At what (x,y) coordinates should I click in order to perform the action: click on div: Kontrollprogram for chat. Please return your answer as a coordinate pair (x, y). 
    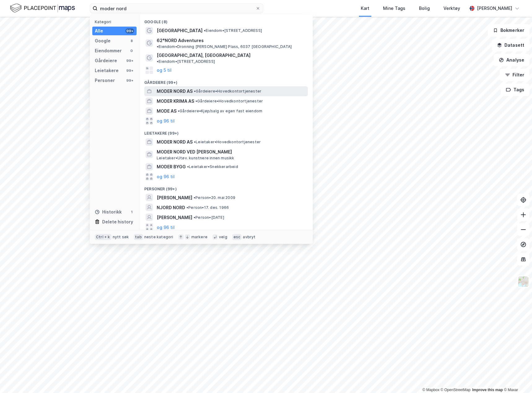
    Looking at the image, I should click on (517, 378).